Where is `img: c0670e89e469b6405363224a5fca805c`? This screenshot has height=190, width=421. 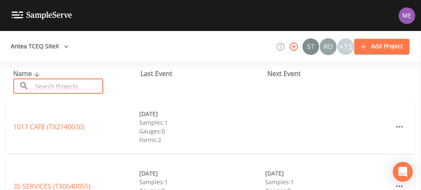
img: c0670e89e469b6405363224a5fca805c is located at coordinates (310, 47).